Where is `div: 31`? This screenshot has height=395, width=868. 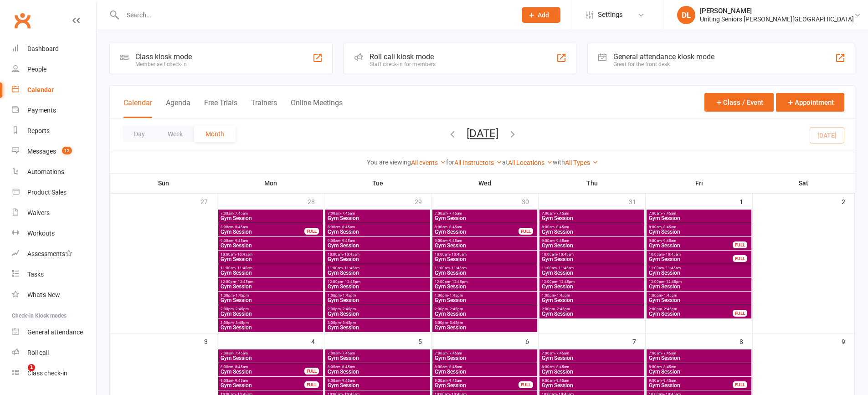
div: 31 is located at coordinates (637, 201).